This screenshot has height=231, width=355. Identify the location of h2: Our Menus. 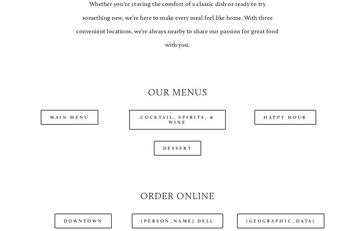
(177, 92).